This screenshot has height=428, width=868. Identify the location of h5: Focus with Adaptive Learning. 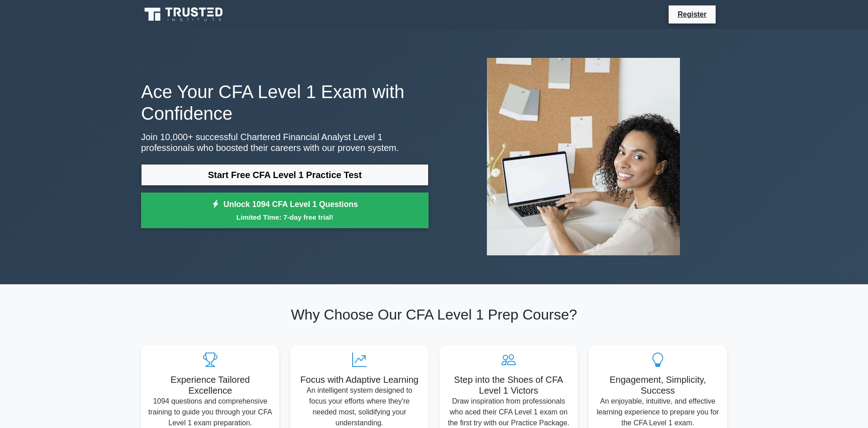
(359, 379).